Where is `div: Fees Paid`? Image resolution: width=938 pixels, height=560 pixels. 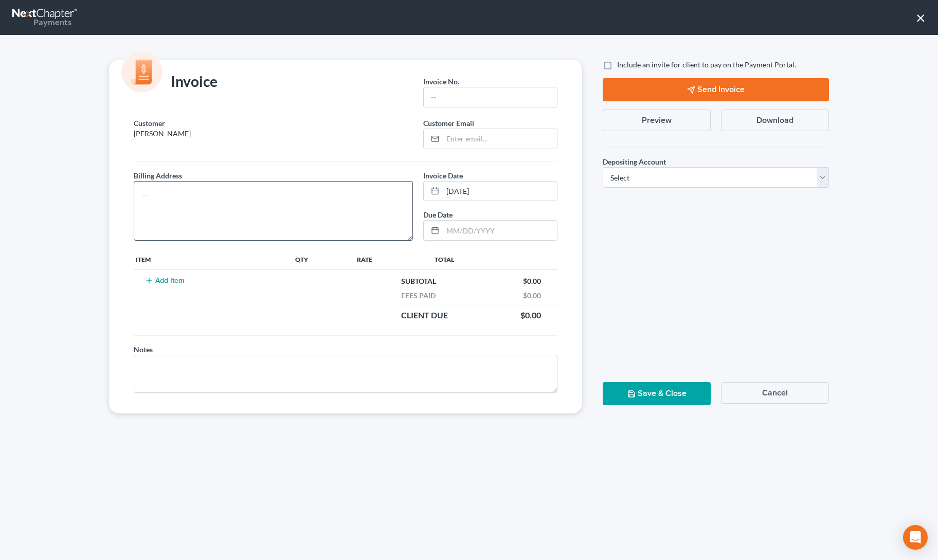 div: Fees Paid is located at coordinates (418, 296).